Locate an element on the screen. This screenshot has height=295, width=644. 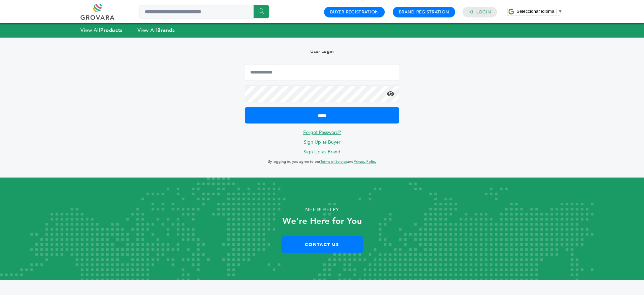
strong: Brands is located at coordinates (166, 30).